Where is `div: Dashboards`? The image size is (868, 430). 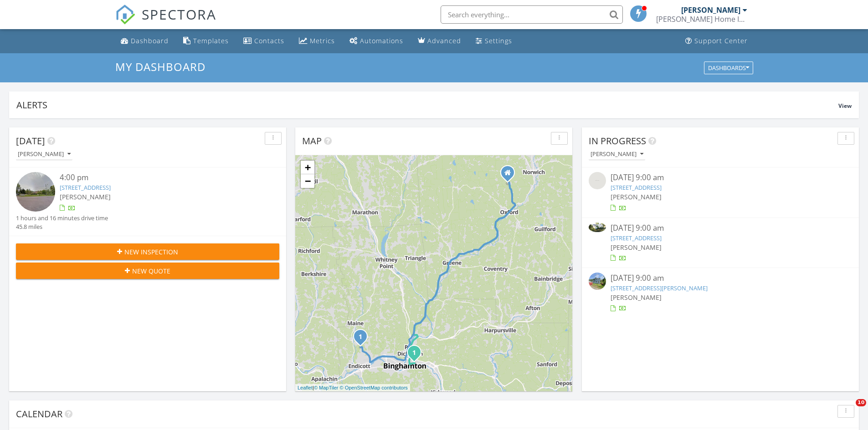 div: Dashboards is located at coordinates (728, 68).